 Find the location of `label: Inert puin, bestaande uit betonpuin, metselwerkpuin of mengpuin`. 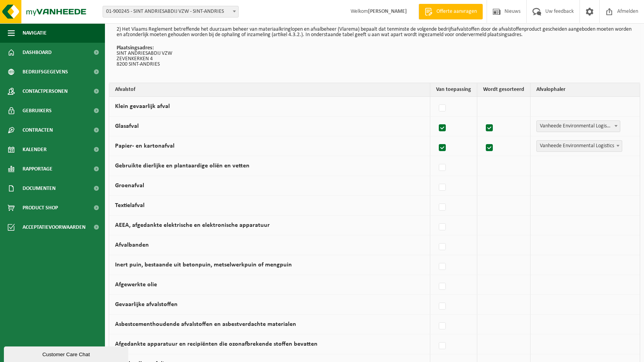

label: Inert puin, bestaande uit betonpuin, metselwerkpuin of mengpuin is located at coordinates (203, 265).